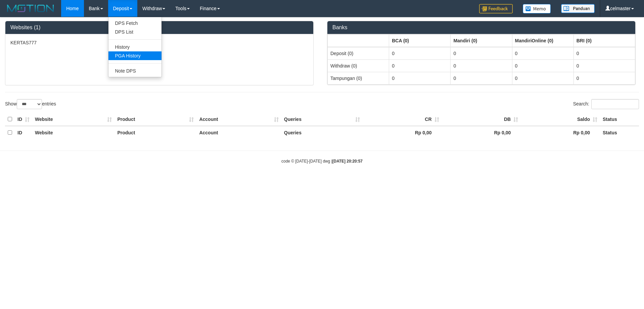  What do you see at coordinates (135, 56) in the screenshot?
I see `a: PGA History` at bounding box center [135, 56].